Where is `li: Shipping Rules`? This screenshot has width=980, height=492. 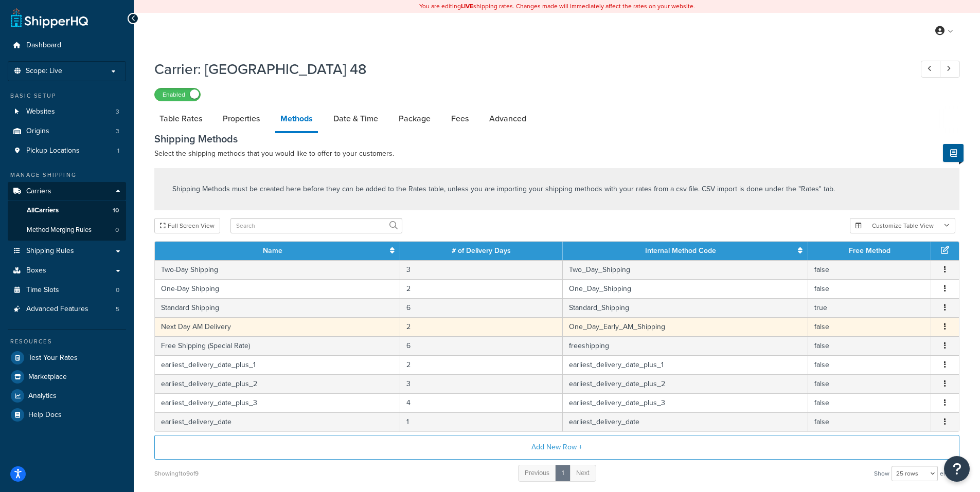 li: Shipping Rules is located at coordinates (67, 251).